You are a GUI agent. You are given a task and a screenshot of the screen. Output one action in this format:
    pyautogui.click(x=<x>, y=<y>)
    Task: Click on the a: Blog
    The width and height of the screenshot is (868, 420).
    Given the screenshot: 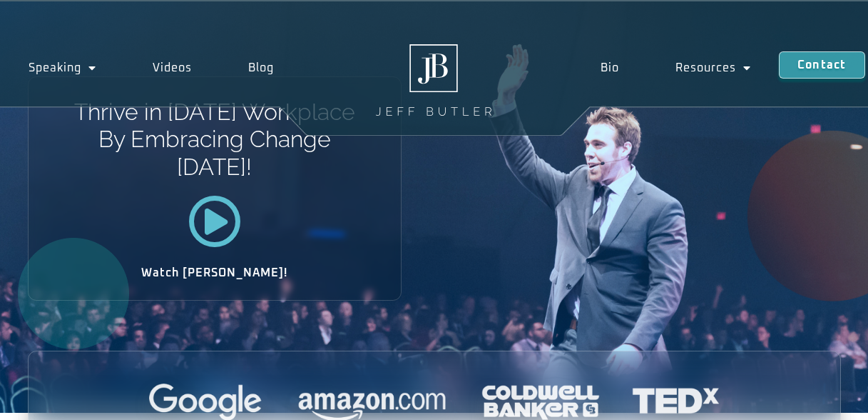 What is the action you would take?
    pyautogui.click(x=260, y=68)
    